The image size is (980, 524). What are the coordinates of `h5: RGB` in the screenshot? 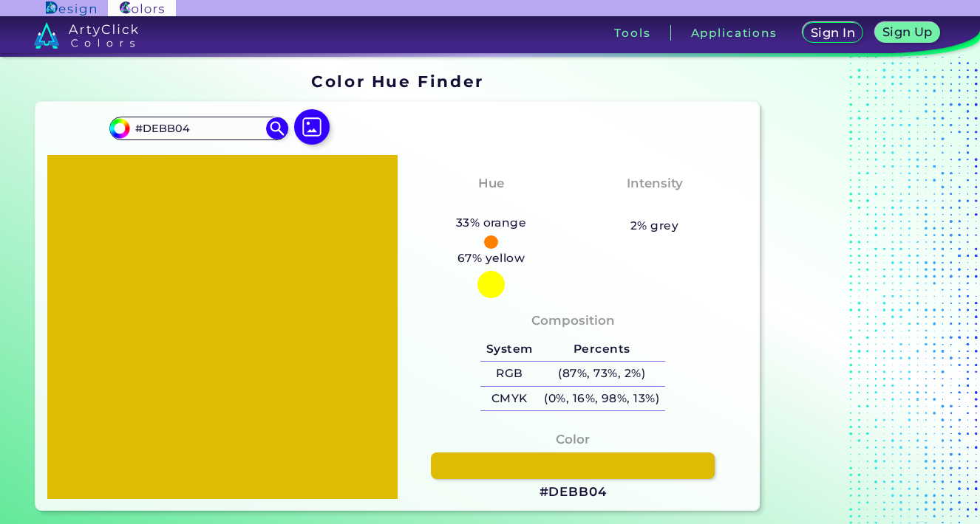 It's located at (509, 374).